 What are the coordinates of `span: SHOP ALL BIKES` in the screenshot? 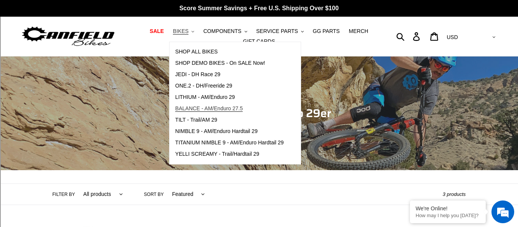 It's located at (196, 52).